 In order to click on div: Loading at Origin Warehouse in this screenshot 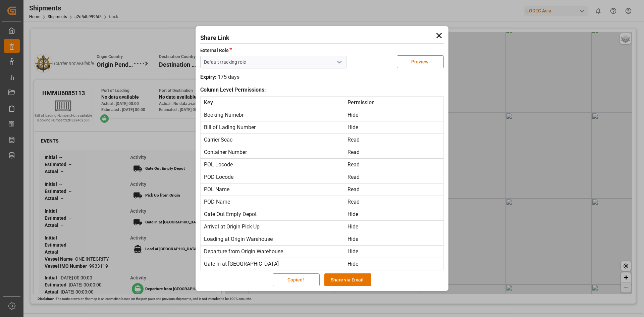, I will do `click(276, 239)`.